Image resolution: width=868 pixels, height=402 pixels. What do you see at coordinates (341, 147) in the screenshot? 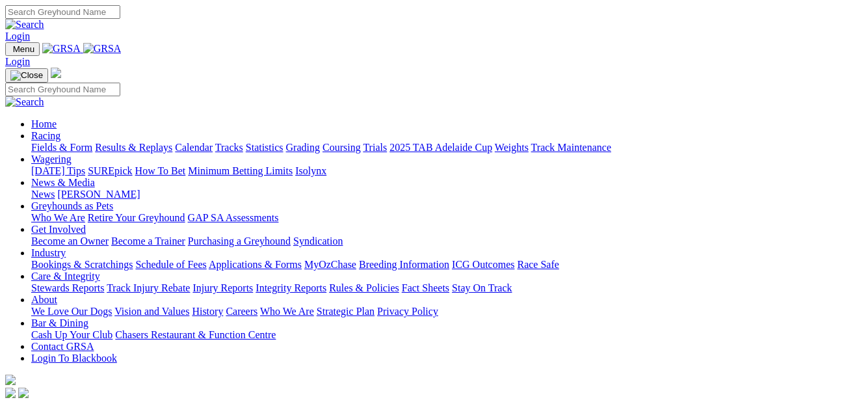
I see `a: Coursing` at bounding box center [341, 147].